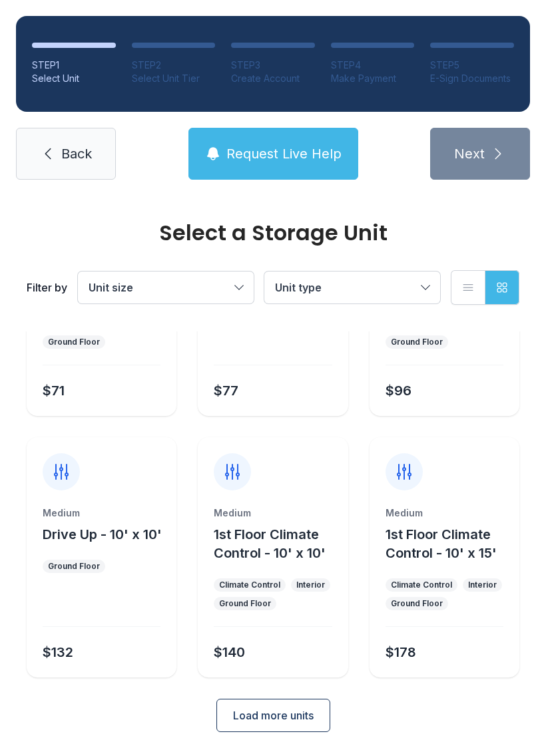  Describe the element at coordinates (273, 233) in the screenshot. I see `div: Select a Storage Unit` at that location.